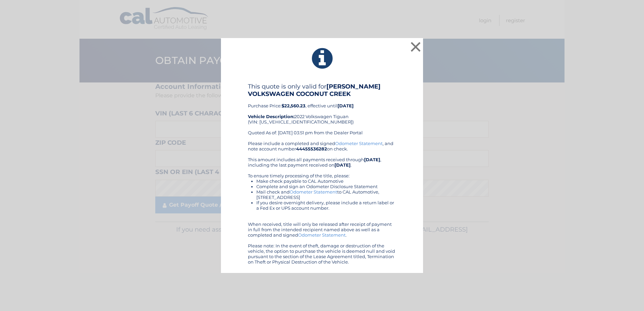 The height and width of the screenshot is (311, 644). I want to click on li: Complete and sign an Odometer Disclosure Statement, so click(326, 187).